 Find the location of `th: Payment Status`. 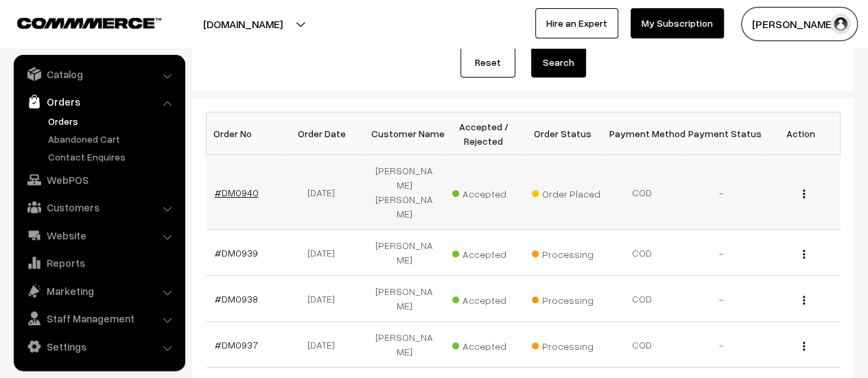

th: Payment Status is located at coordinates (722, 134).